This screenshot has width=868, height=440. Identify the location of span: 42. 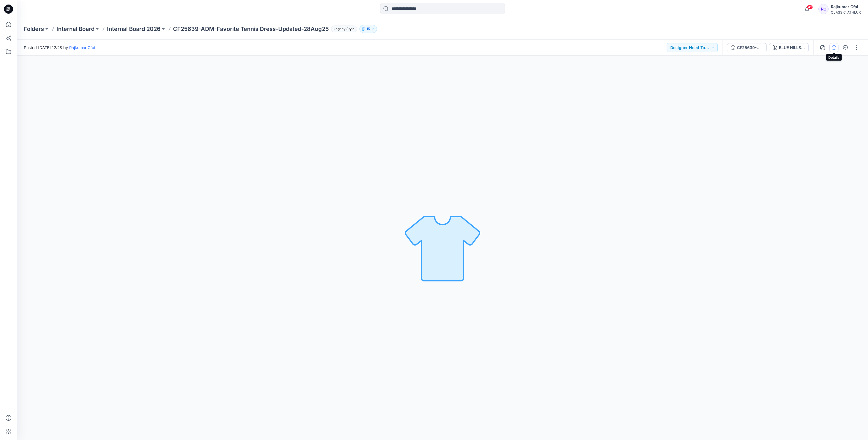
(810, 7).